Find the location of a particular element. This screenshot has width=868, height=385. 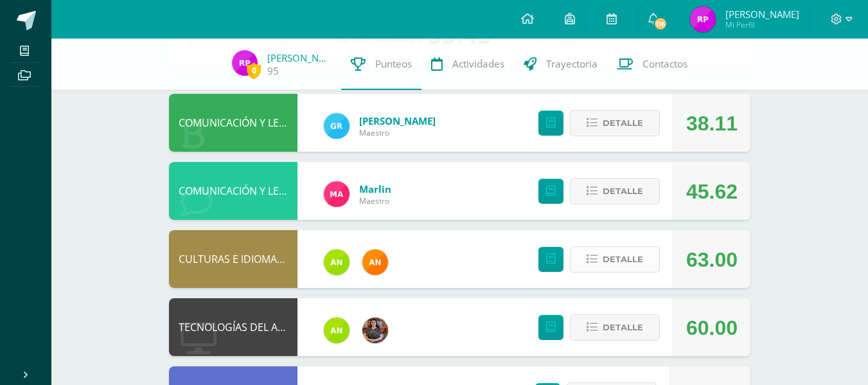

span: Contactos is located at coordinates (665, 63).